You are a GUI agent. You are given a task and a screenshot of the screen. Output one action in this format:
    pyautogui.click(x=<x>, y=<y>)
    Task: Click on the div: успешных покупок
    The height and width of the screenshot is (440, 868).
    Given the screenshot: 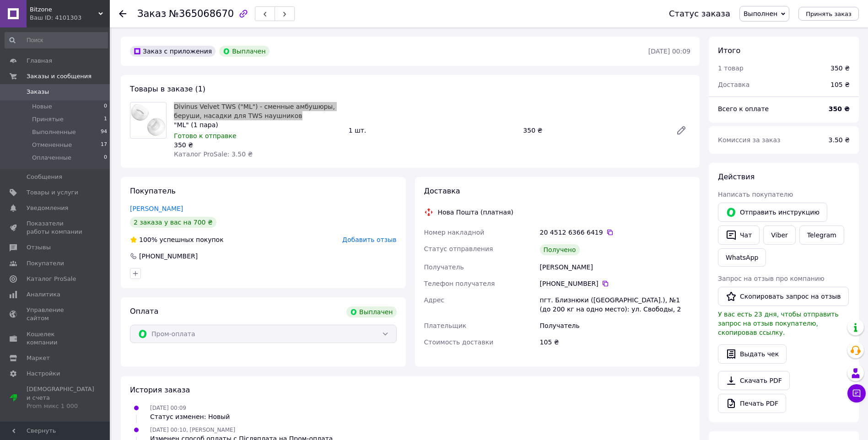 What is the action you would take?
    pyautogui.click(x=176, y=239)
    